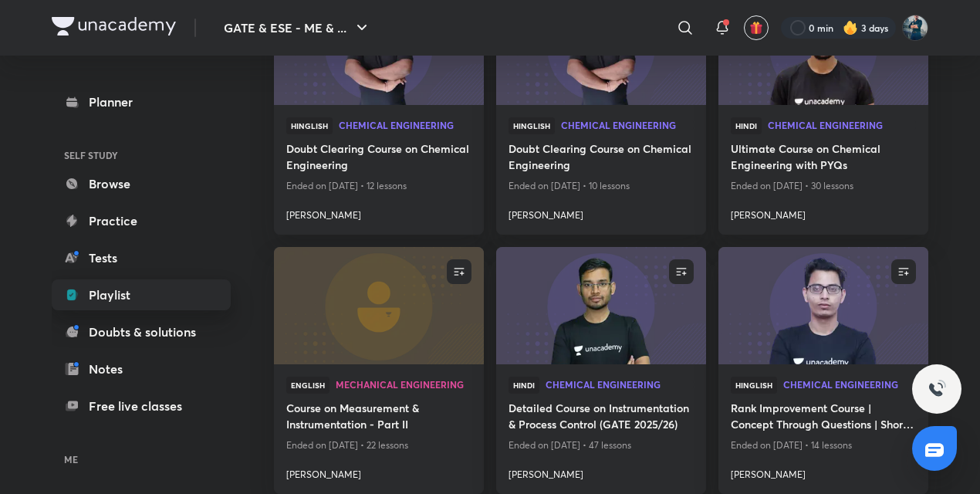 The width and height of the screenshot is (980, 494). I want to click on h6: SELF STUDY, so click(141, 156).